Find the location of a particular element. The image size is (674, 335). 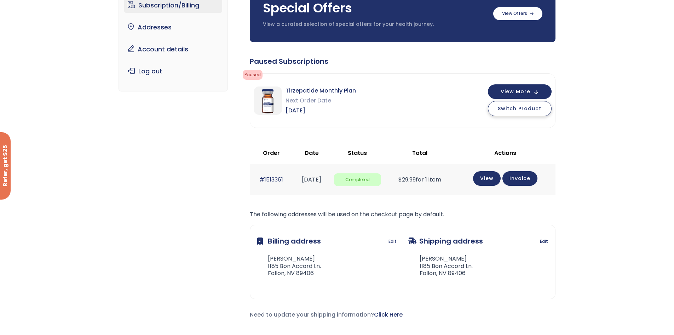

span: Actions is located at coordinates (506, 153).